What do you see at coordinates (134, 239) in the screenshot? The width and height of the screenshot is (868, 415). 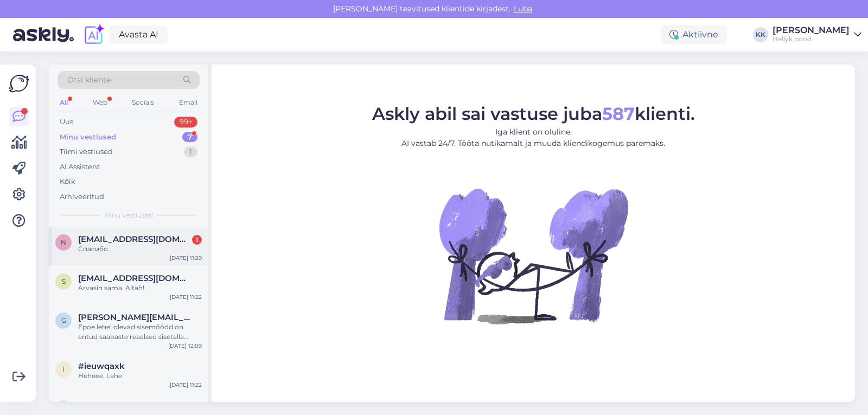 I see `span: nataljal@list.ru` at bounding box center [134, 239].